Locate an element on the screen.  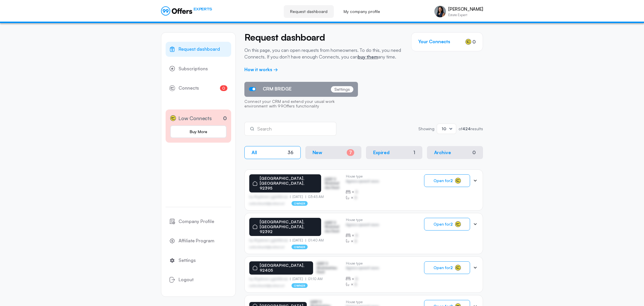
p: Estate Expert is located at coordinates (466, 15).